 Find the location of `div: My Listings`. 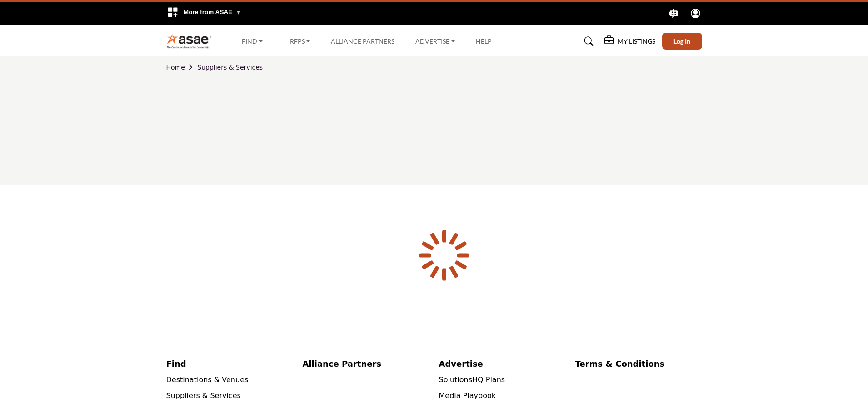

div: My Listings is located at coordinates (629, 41).